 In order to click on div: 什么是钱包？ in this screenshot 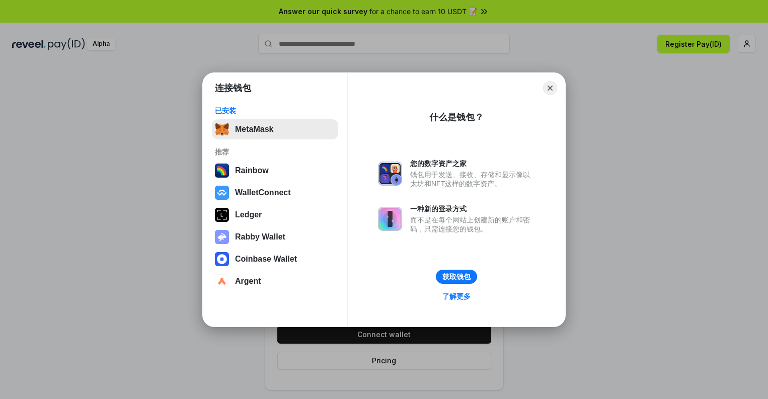, I will do `click(456, 117)`.